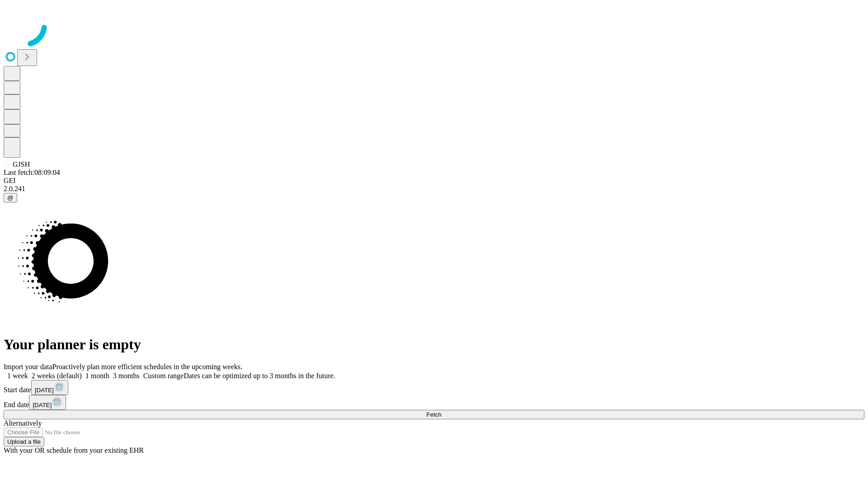 Image resolution: width=868 pixels, height=488 pixels. What do you see at coordinates (434, 181) in the screenshot?
I see `div: GEI` at bounding box center [434, 181].